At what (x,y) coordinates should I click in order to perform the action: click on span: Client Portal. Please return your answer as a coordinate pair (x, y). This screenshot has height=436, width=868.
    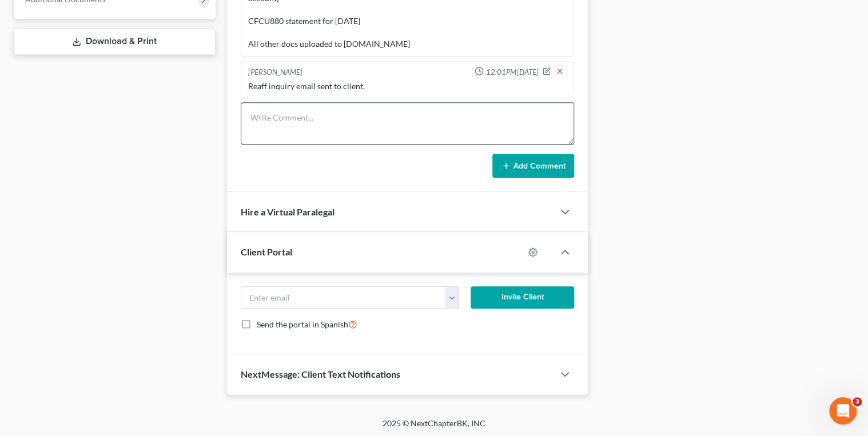
    Looking at the image, I should click on (267, 252).